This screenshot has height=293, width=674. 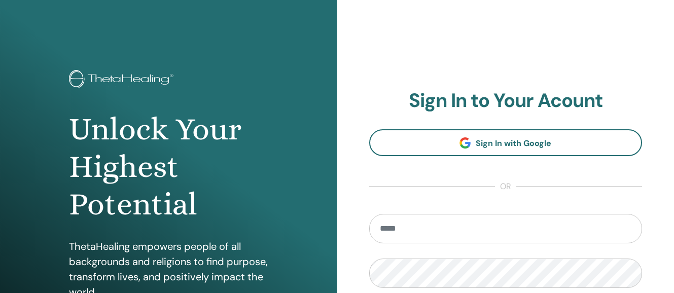 What do you see at coordinates (506, 101) in the screenshot?
I see `h2: Sign In to Your Acount` at bounding box center [506, 101].